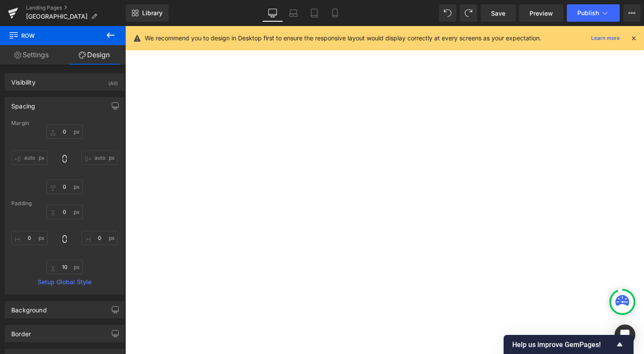 Image resolution: width=644 pixels, height=354 pixels. I want to click on span: Library, so click(152, 13).